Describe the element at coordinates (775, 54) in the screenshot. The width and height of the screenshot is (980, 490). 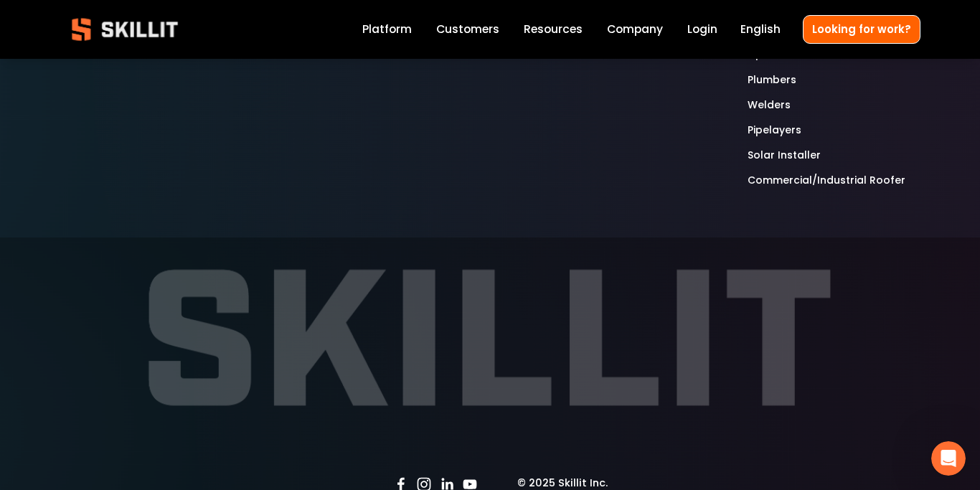
I see `a: Pipefitters` at that location.